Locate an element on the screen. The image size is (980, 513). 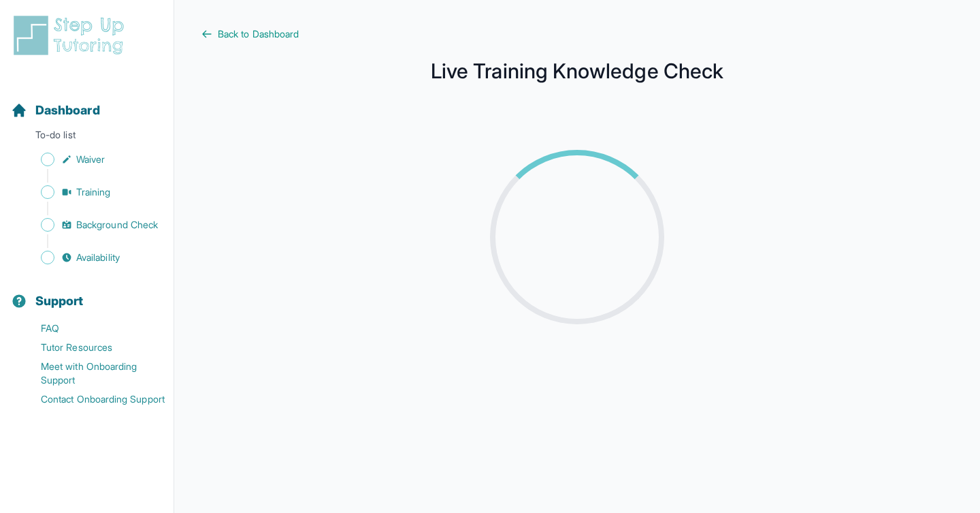
a: Waiver is located at coordinates (92, 159).